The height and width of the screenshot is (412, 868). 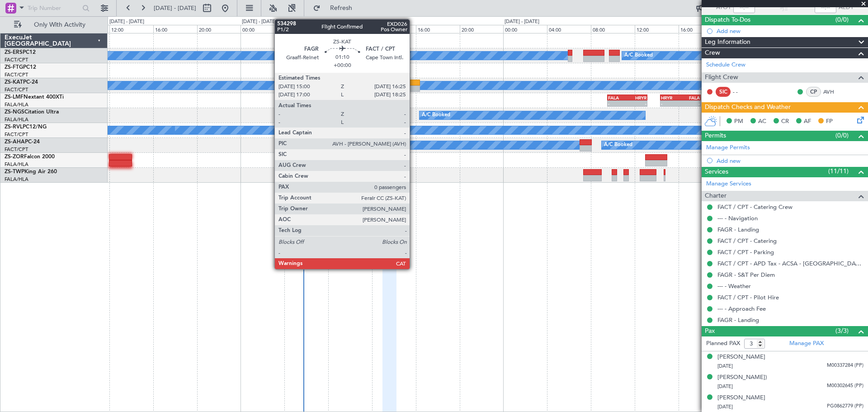 I want to click on span: ATOT, so click(x=724, y=8).